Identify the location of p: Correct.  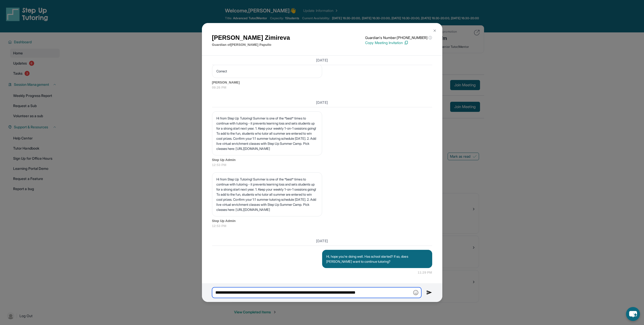
(267, 71).